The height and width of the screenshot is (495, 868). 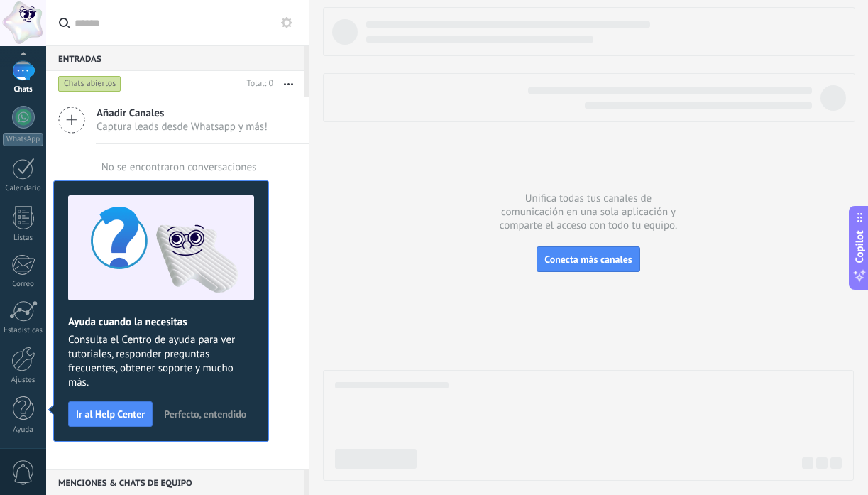 I want to click on div: Correo, so click(x=24, y=284).